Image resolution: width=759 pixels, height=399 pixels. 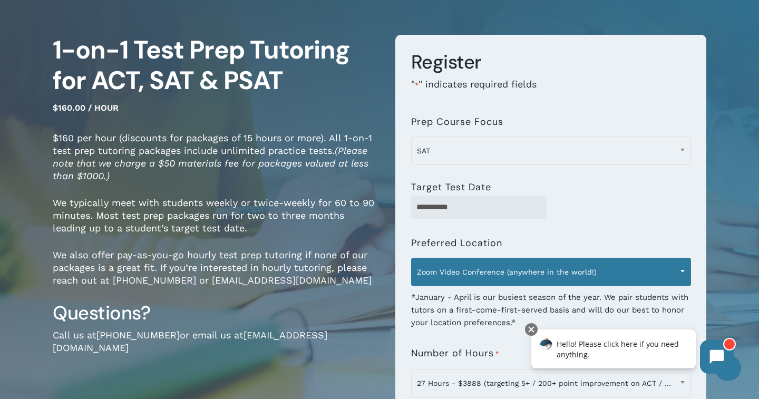 I want to click on h1: 1-on-1 Test Prep Tutoring for ACT, SAT & PSAT, so click(x=216, y=65).